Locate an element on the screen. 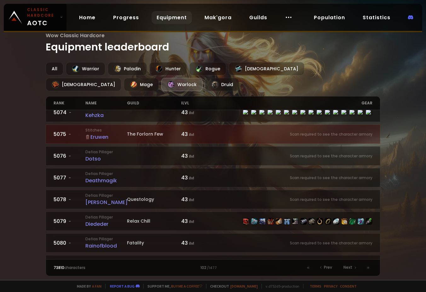  a: Mak'gora is located at coordinates (218, 17).